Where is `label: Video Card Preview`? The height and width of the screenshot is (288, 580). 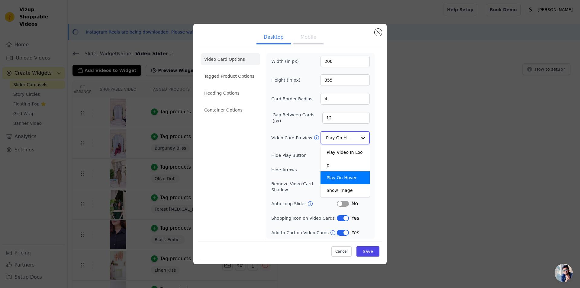 label: Video Card Preview is located at coordinates (292, 138).